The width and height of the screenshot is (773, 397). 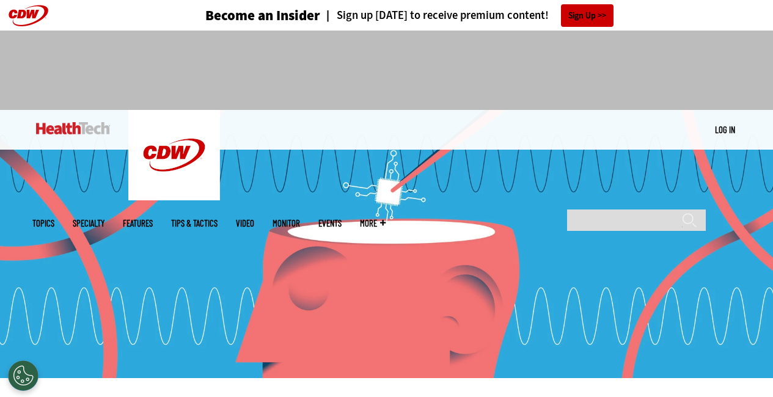 What do you see at coordinates (240, 15) in the screenshot?
I see `a: Become an Insider` at bounding box center [240, 15].